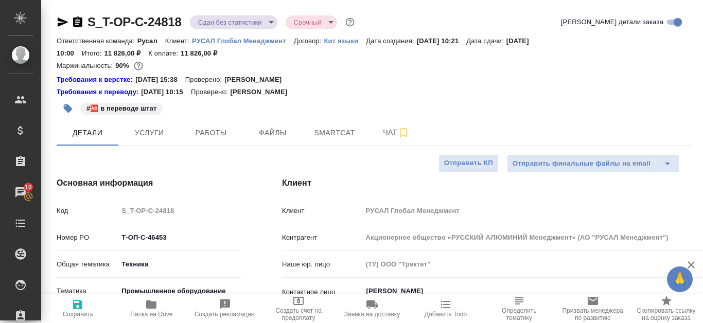 The height and width of the screenshot is (323, 703). Describe the element at coordinates (468, 163) in the screenshot. I see `button: Отправить КП` at that location.